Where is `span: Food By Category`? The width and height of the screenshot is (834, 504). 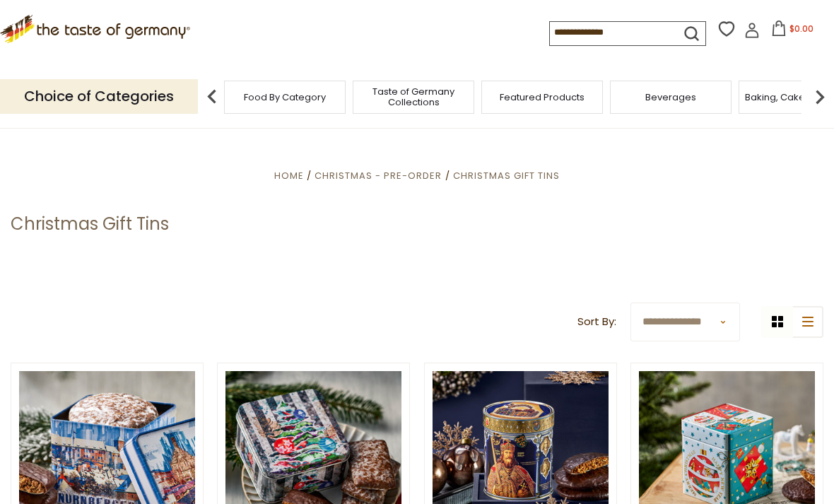
span: Food By Category is located at coordinates (285, 97).